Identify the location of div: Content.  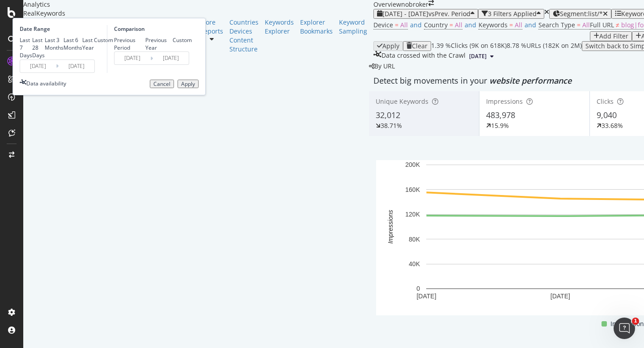
(244, 40).